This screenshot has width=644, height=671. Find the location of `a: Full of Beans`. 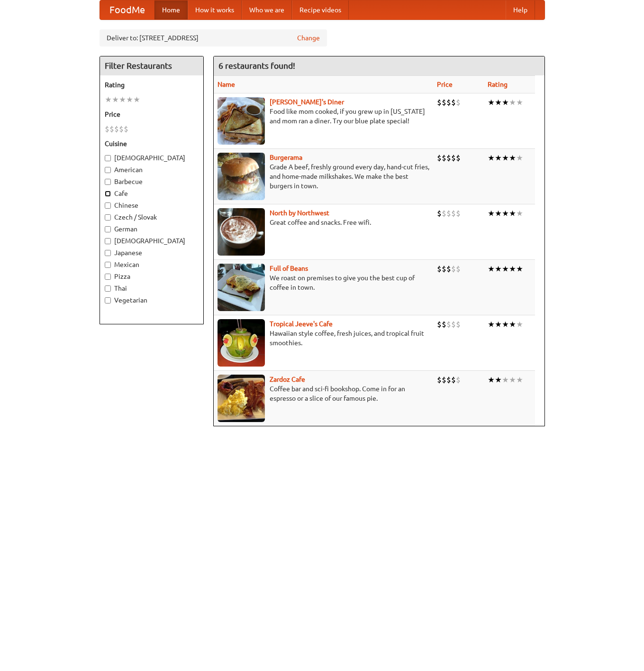

a: Full of Beans is located at coordinates (289, 268).